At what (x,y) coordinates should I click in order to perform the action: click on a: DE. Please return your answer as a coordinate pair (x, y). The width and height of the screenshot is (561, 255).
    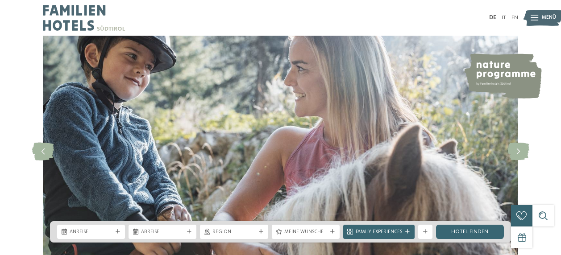
    Looking at the image, I should click on (493, 17).